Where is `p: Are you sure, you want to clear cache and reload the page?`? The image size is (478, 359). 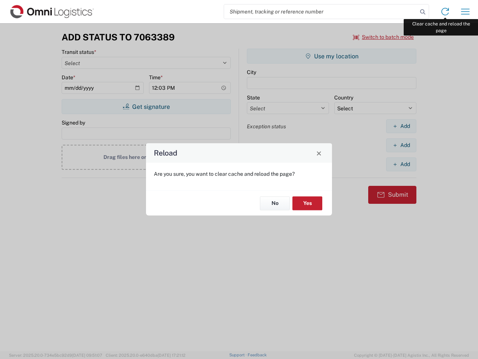 p: Are you sure, you want to clear cache and reload the page? is located at coordinates (239, 174).